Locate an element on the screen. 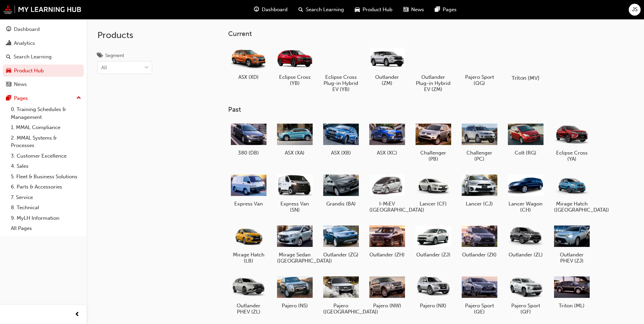  a: Analytics is located at coordinates (43, 43).